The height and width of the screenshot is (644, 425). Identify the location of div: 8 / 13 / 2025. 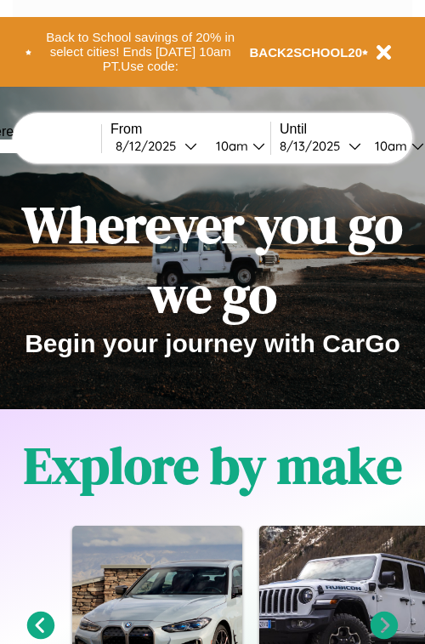
(314, 145).